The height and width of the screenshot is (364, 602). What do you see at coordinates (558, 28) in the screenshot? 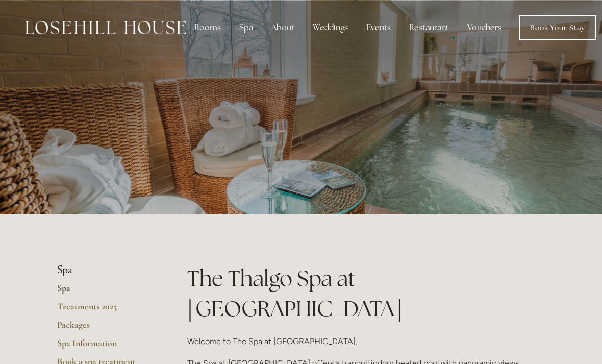
I see `a: Book Your Stay` at bounding box center [558, 28].